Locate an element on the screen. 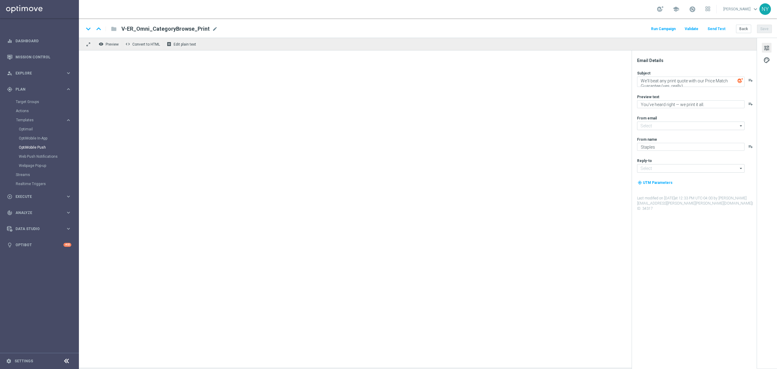 This screenshot has width=777, height=369. i: person_search is located at coordinates (10, 73).